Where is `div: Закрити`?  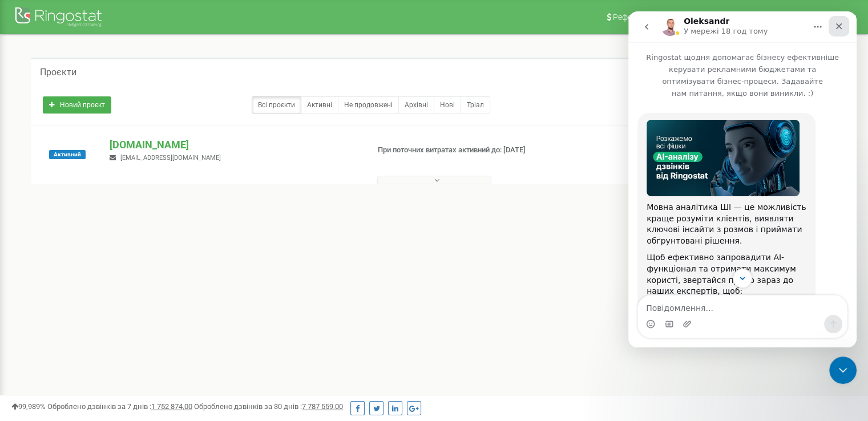 div: Закрити is located at coordinates (210, 15).